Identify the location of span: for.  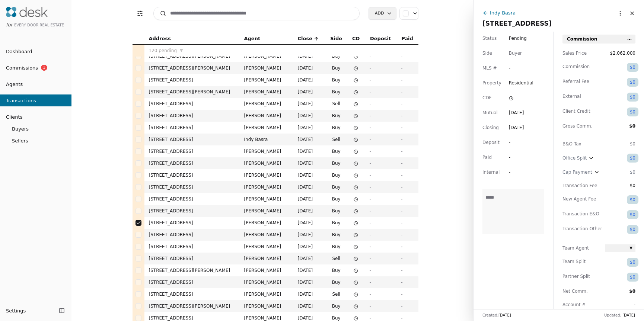
(9, 25).